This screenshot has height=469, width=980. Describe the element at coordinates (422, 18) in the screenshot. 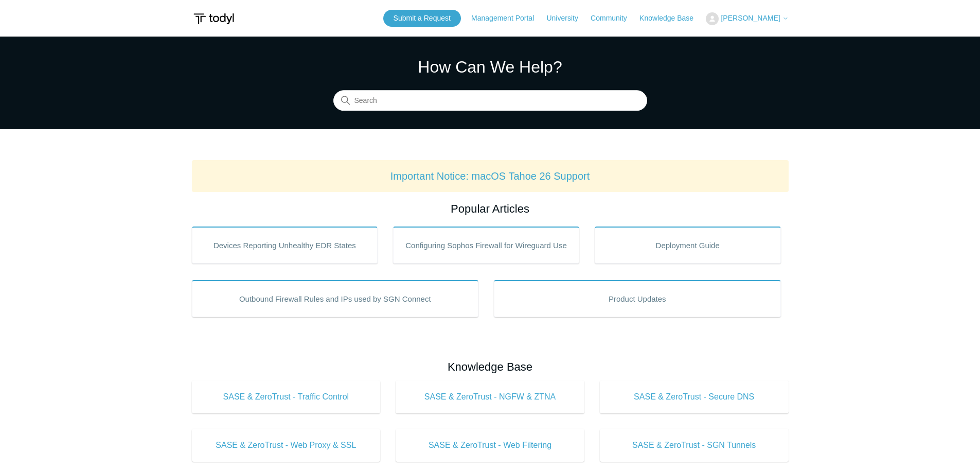

I see `a: Submit a Request` at that location.